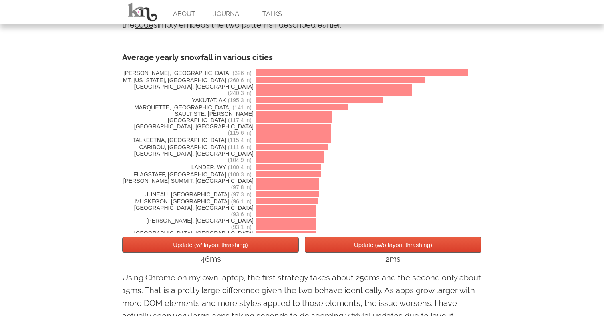 Image resolution: width=604 pixels, height=316 pixels. Describe the element at coordinates (241, 187) in the screenshot. I see `span: (97.8 in)` at that location.